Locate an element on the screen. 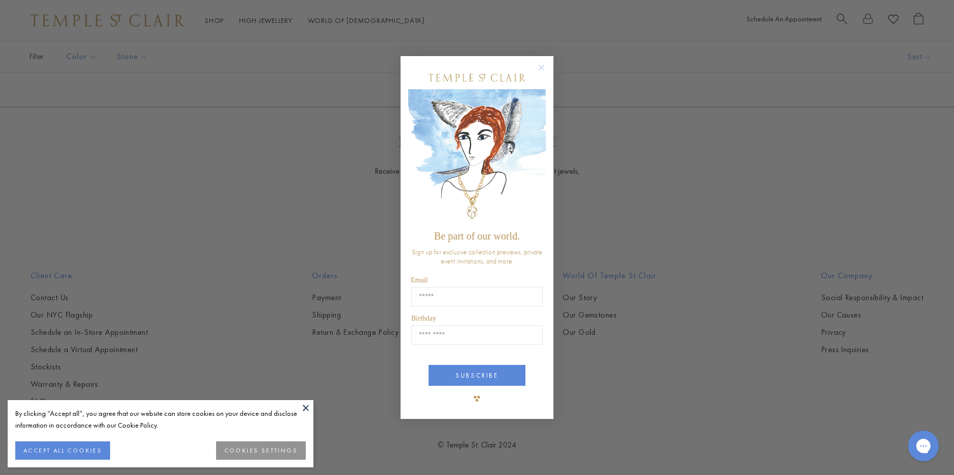  input: Email is located at coordinates (477, 297).